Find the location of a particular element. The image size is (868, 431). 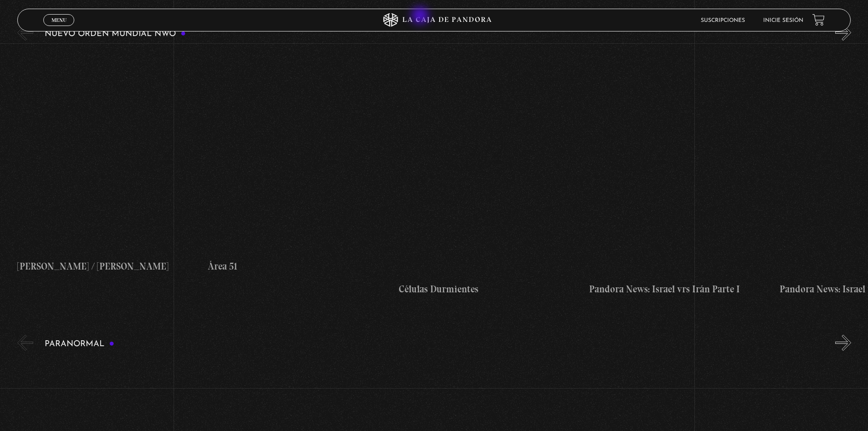

h3: Paranormal is located at coordinates (79, 344).